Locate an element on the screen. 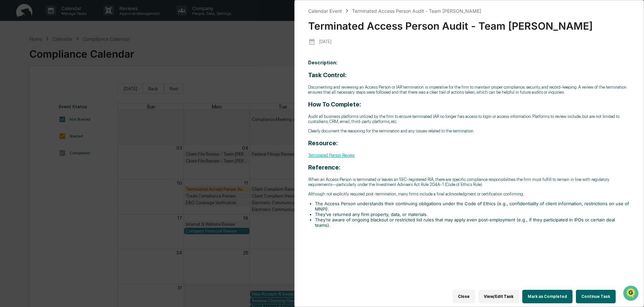 The height and width of the screenshot is (307, 644). a: 🔎Data Lookup is located at coordinates (24, 101).